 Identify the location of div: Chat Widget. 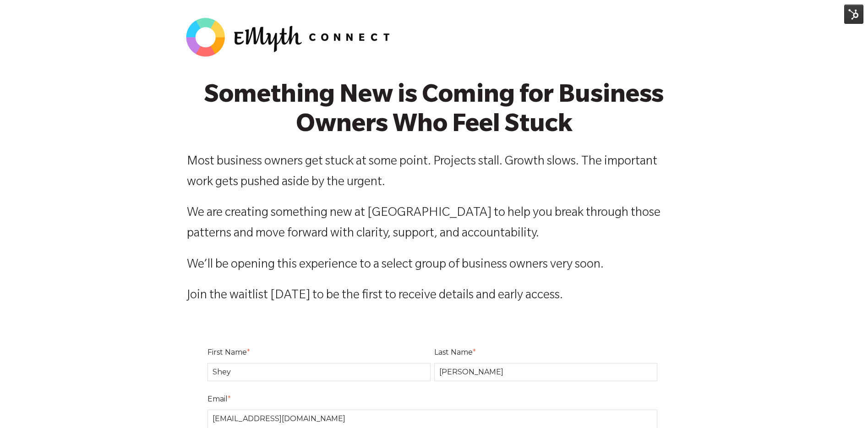
(845, 406).